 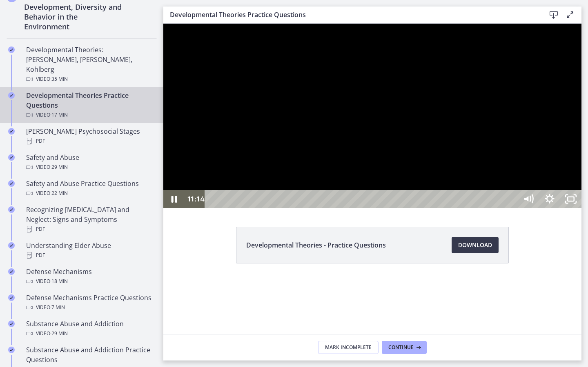 I want to click on div: Understanding Elder Abuse, so click(x=90, y=250).